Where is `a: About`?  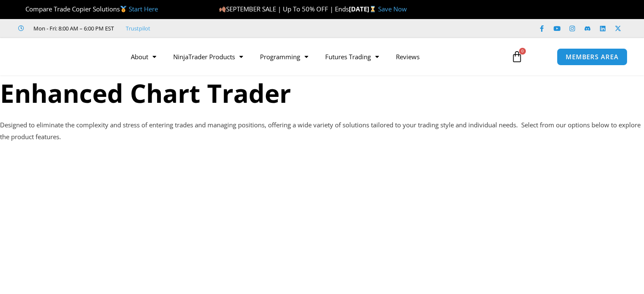 a: About is located at coordinates (144, 57).